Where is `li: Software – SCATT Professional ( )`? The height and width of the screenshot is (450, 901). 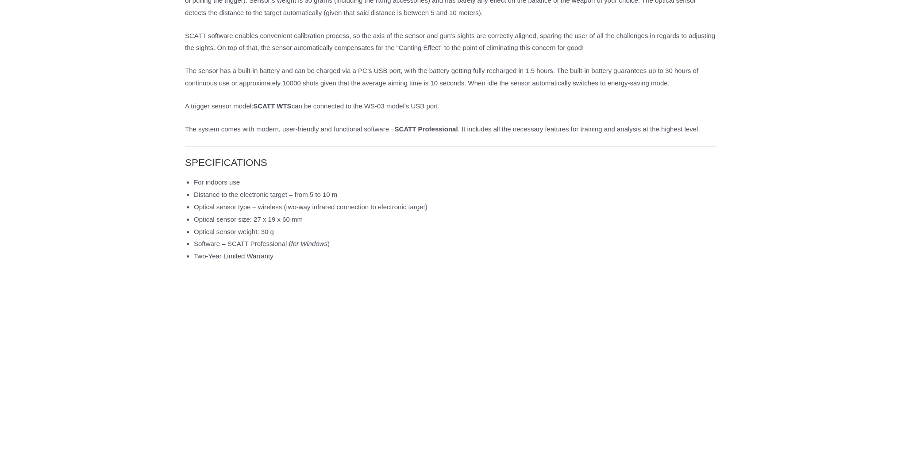
li: Software – SCATT Professional ( ) is located at coordinates (455, 244).